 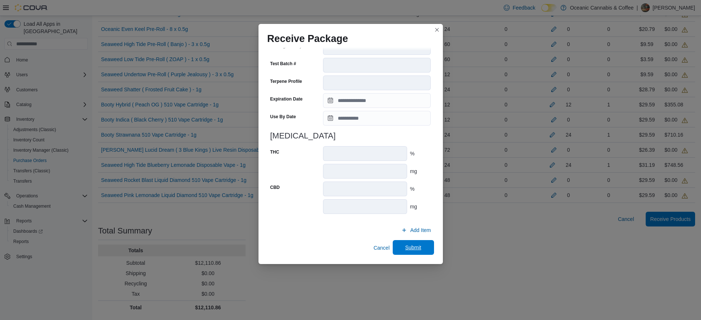 I want to click on label: CBD, so click(x=275, y=188).